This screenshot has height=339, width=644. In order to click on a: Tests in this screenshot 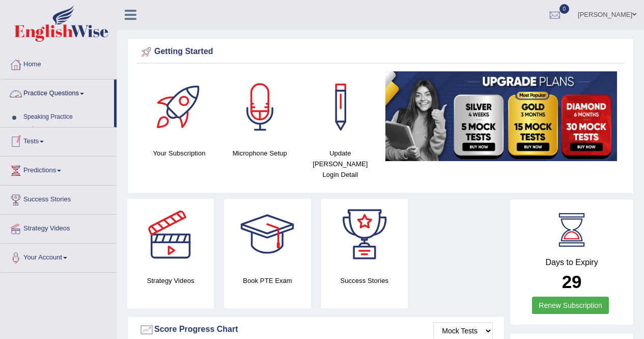, I will do `click(58, 140)`.